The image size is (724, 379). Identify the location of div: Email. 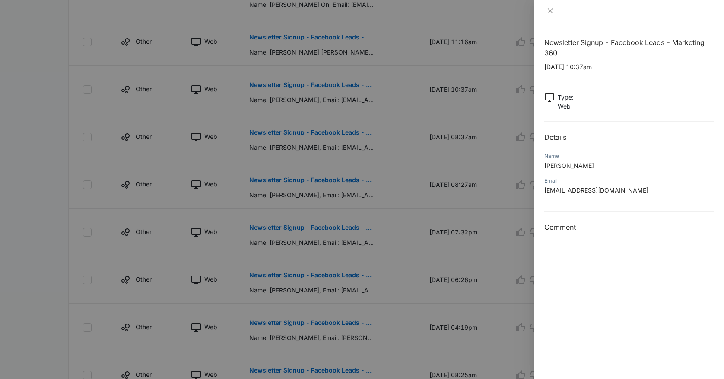
(629, 181).